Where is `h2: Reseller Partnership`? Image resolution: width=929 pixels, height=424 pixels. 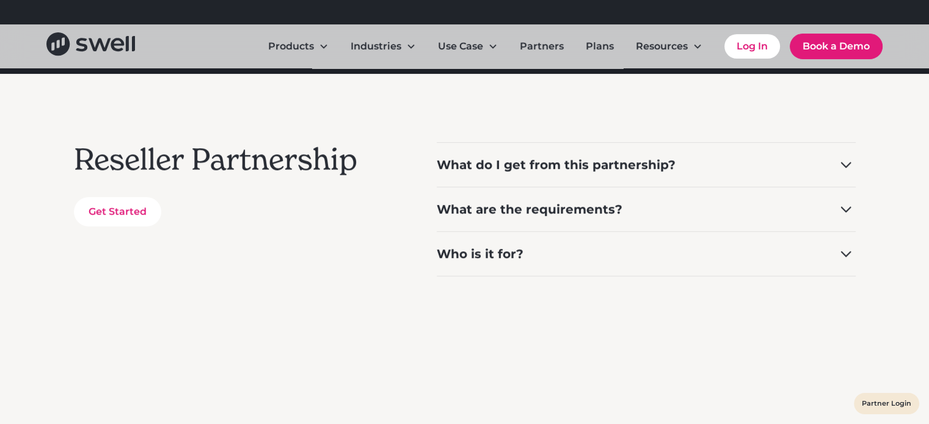
h2: Reseller Partnership is located at coordinates (231, 160).